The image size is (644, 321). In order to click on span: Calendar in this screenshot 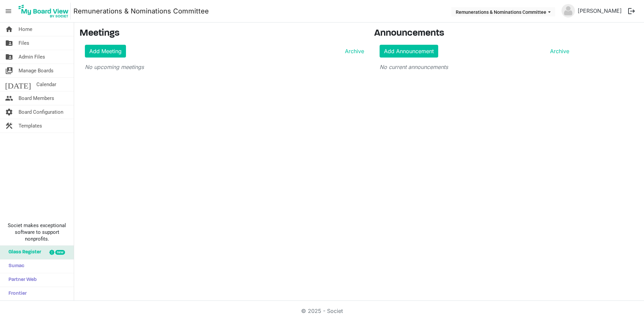, I will do `click(46, 84)`.